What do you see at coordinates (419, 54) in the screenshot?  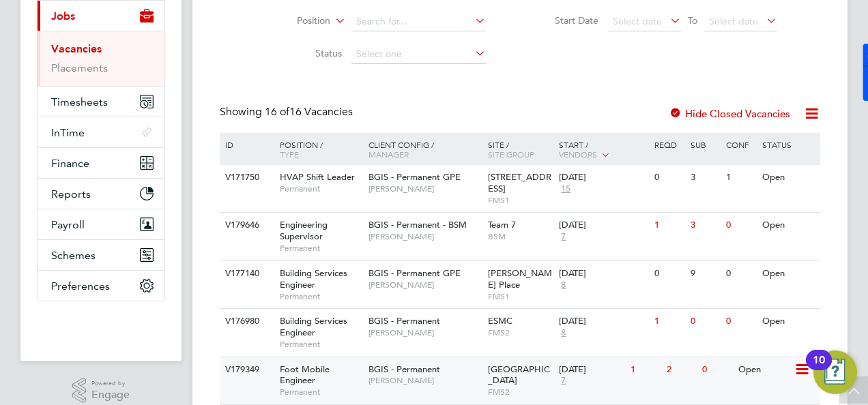 I see `input: Select one` at bounding box center [419, 54].